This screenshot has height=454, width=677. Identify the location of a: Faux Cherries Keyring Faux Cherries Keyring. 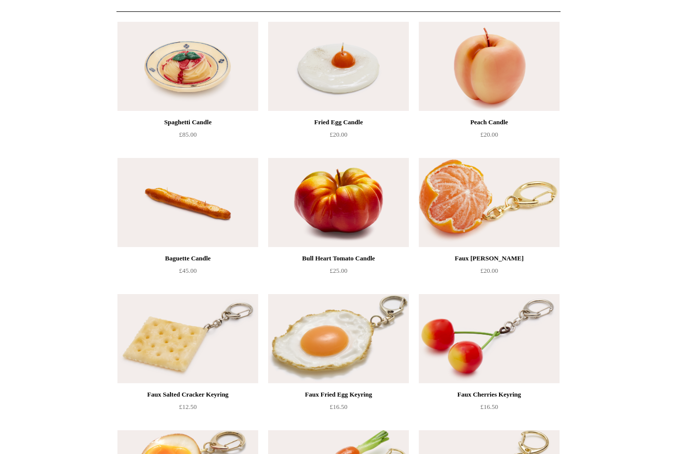
(489, 339).